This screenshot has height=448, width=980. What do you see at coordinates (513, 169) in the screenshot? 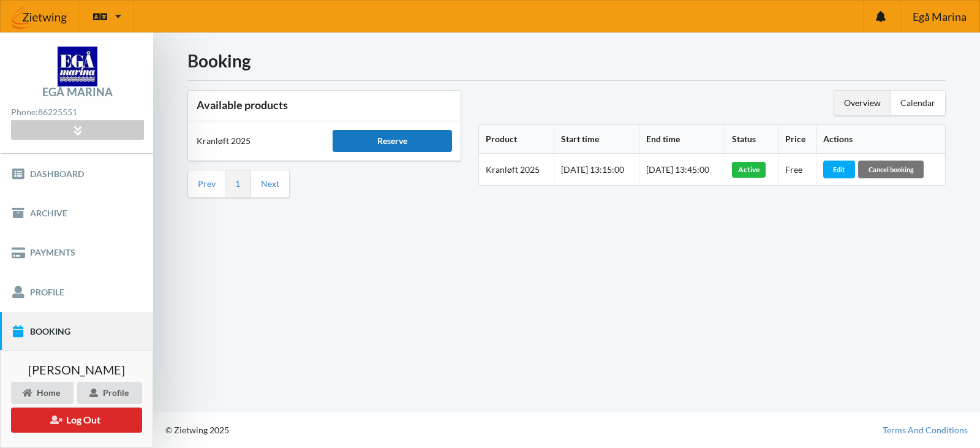
I see `span: Kranløft 2025` at bounding box center [513, 169].